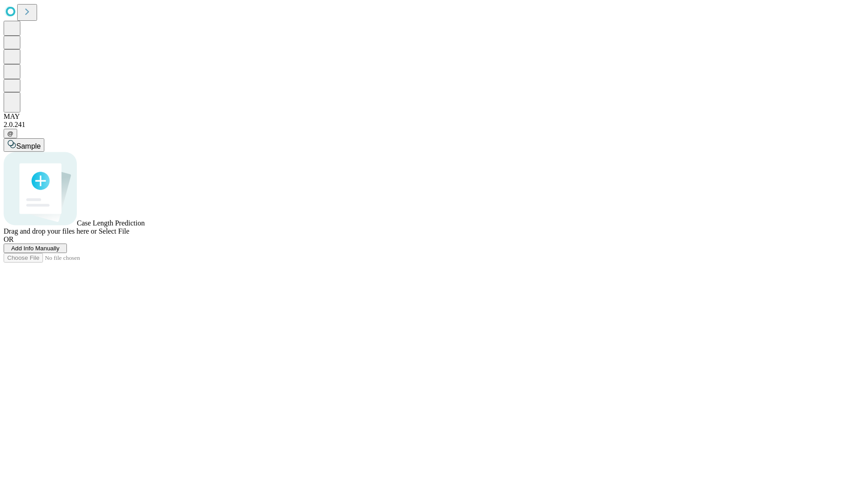 Image resolution: width=868 pixels, height=488 pixels. What do you see at coordinates (434, 125) in the screenshot?
I see `div: 2.0.241` at bounding box center [434, 125].